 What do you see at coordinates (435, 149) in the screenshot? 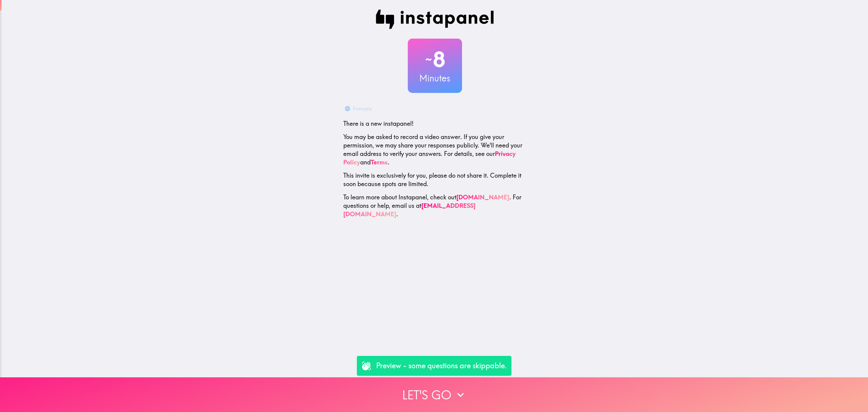
I see `p: You may be asked to record a video answer. If you give your permission, we may share your respons...` at bounding box center [435, 149].